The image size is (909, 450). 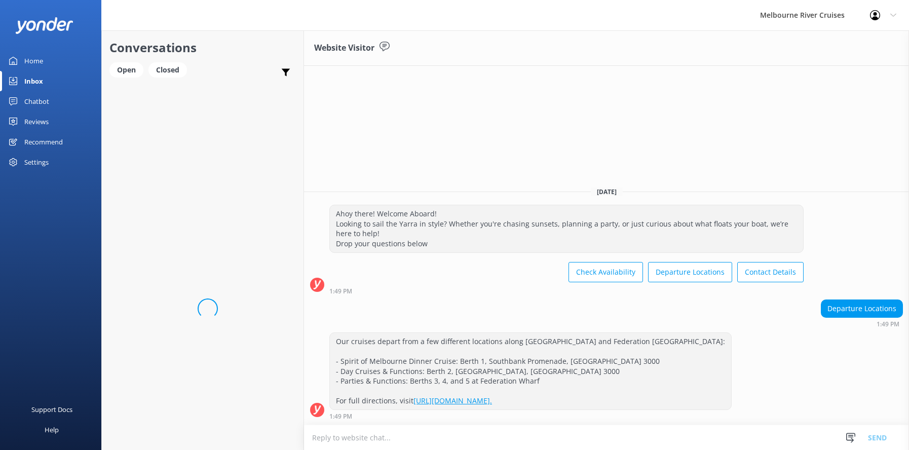 I want to click on div: Chatbot, so click(x=36, y=101).